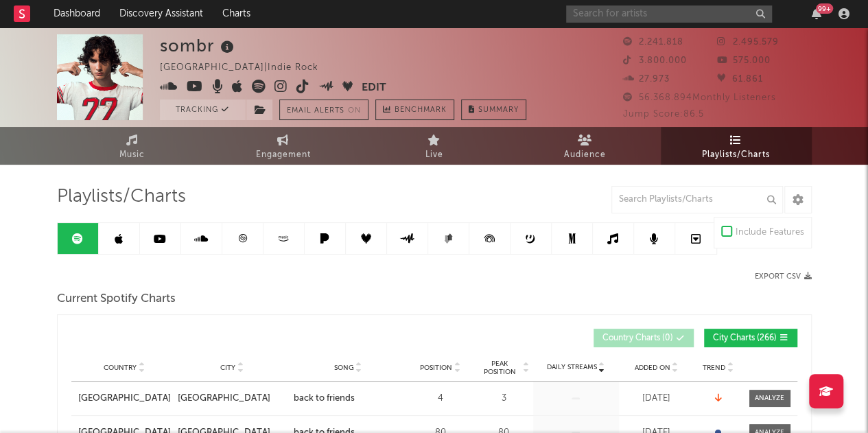 The height and width of the screenshot is (433, 868). Describe the element at coordinates (503, 399) in the screenshot. I see `div: 3` at that location.